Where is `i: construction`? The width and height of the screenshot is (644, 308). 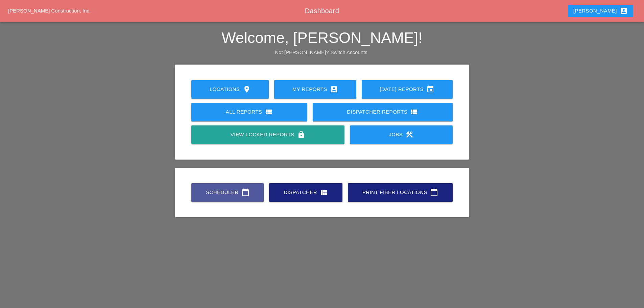
i: construction is located at coordinates (409, 135).